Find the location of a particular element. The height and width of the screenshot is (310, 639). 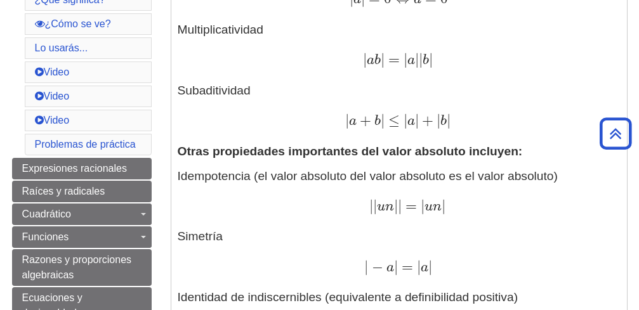

a: Problemas de práctica is located at coordinates (85, 144).